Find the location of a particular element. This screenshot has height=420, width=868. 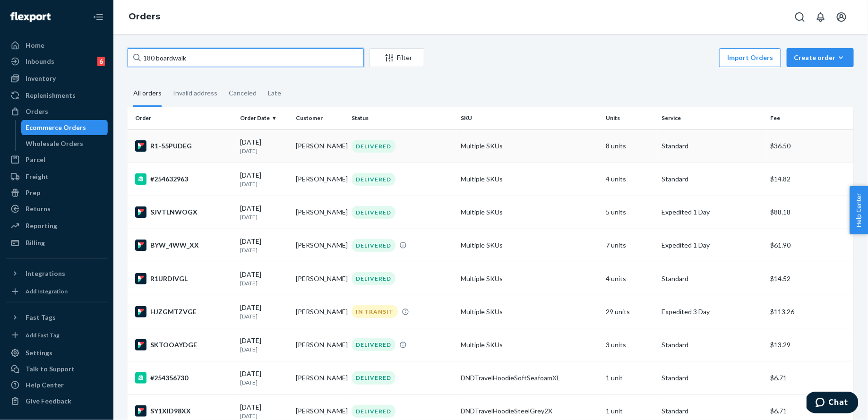

div: Returns is located at coordinates (38, 209).